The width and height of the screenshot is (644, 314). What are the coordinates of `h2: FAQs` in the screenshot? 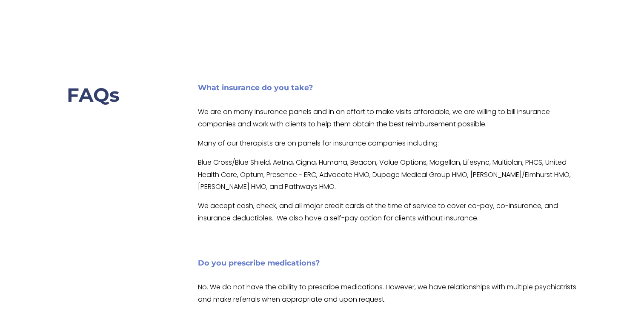 It's located at (125, 95).